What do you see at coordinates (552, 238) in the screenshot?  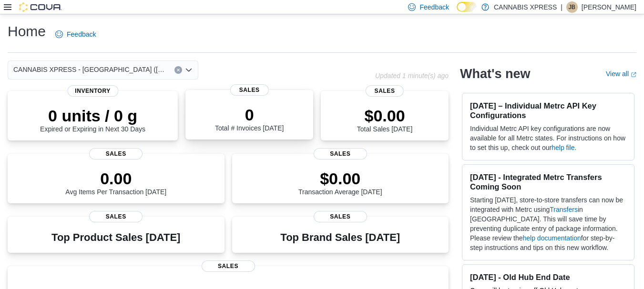 I see `a: help documentation` at bounding box center [552, 238].